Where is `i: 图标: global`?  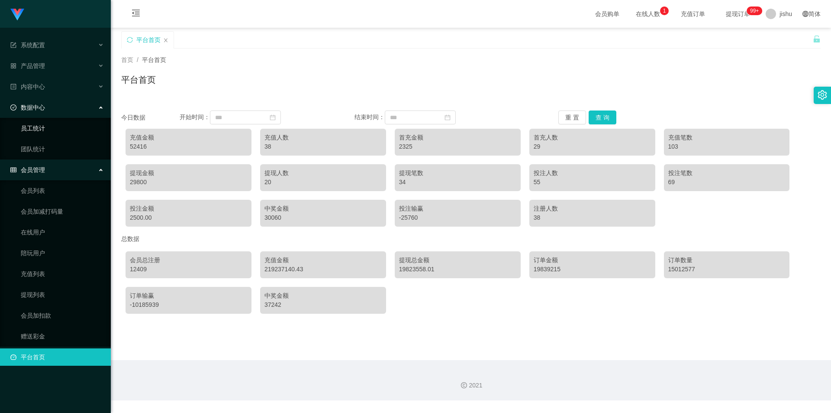 i: 图标: global is located at coordinates (806, 14).